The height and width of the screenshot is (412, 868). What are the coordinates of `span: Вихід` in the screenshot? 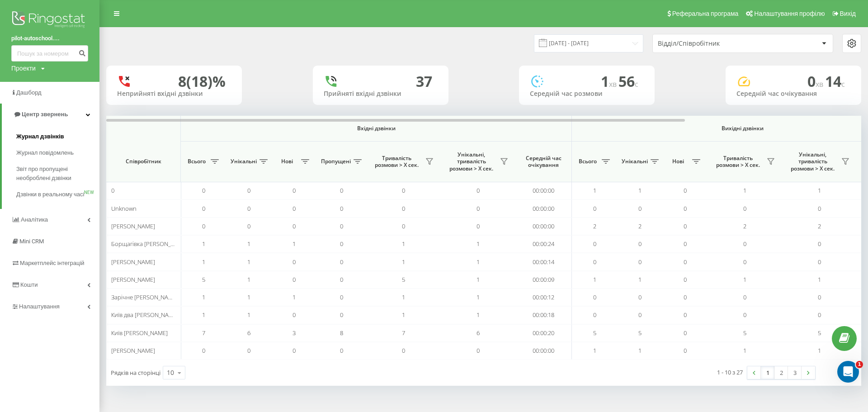 It's located at (847, 13).